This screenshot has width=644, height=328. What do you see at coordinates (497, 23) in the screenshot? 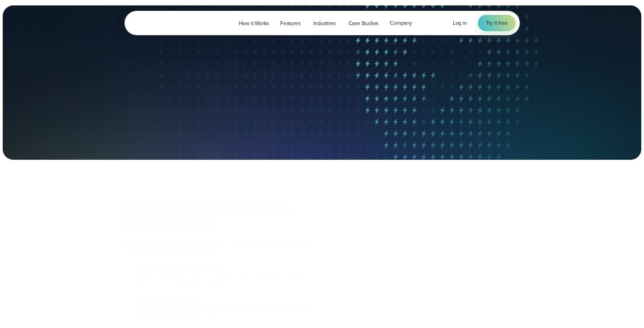
I see `a: Try it free` at bounding box center [497, 23].